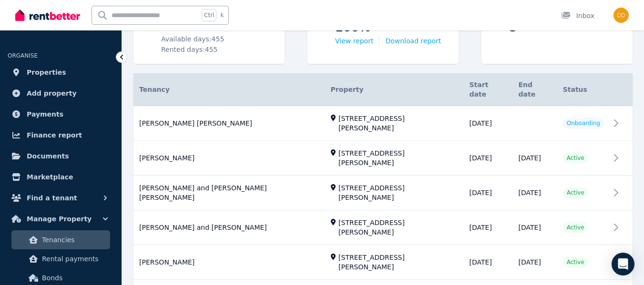 The image size is (644, 285). What do you see at coordinates (60, 94) in the screenshot?
I see `a: Add property` at bounding box center [60, 94].